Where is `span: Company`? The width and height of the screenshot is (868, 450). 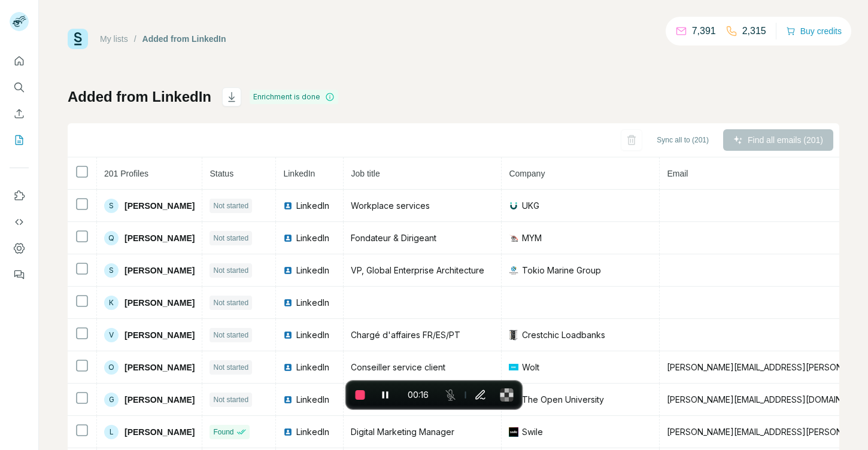 span: Company is located at coordinates (527, 173).